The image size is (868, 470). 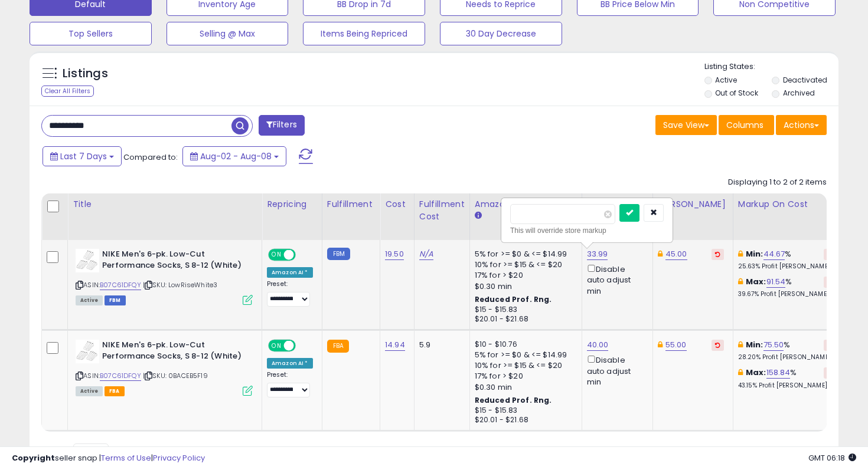 I want to click on div: Title, so click(x=164, y=204).